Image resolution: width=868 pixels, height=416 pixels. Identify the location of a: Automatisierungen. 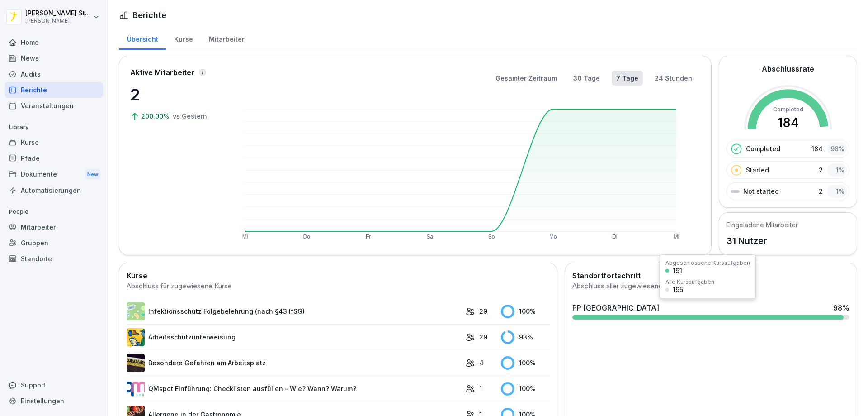
(54, 190).